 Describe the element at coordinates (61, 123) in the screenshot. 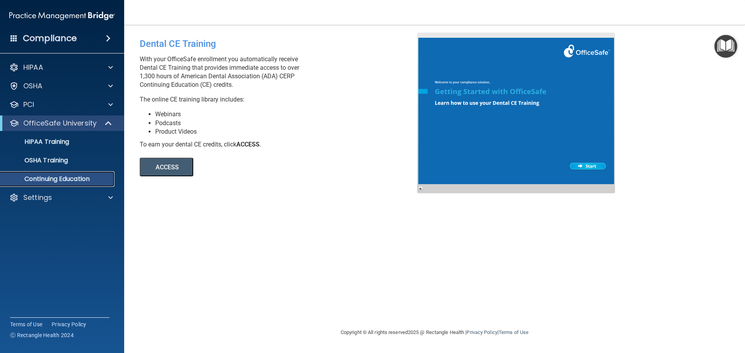

I see `a: OfficeSafe University` at that location.